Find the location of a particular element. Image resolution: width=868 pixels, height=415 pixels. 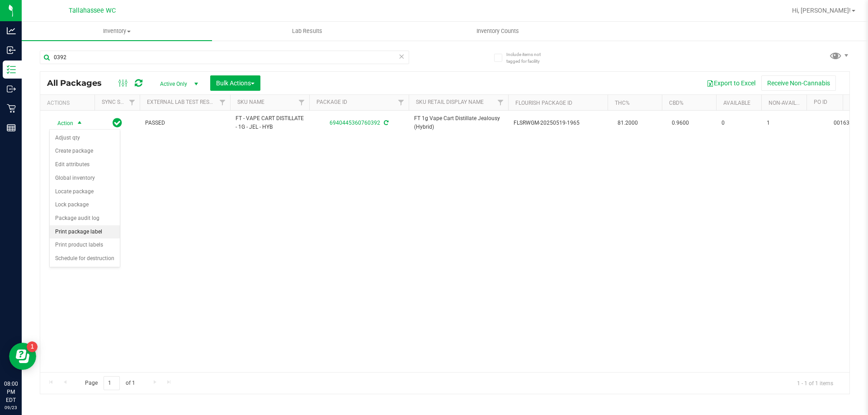

a: Available is located at coordinates (737, 103).